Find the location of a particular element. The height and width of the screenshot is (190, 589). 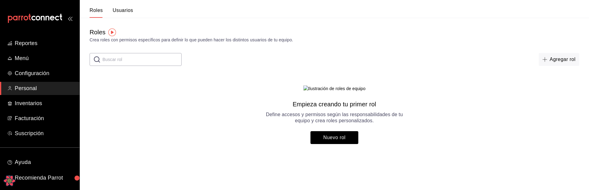

button: Roles is located at coordinates (96, 13).